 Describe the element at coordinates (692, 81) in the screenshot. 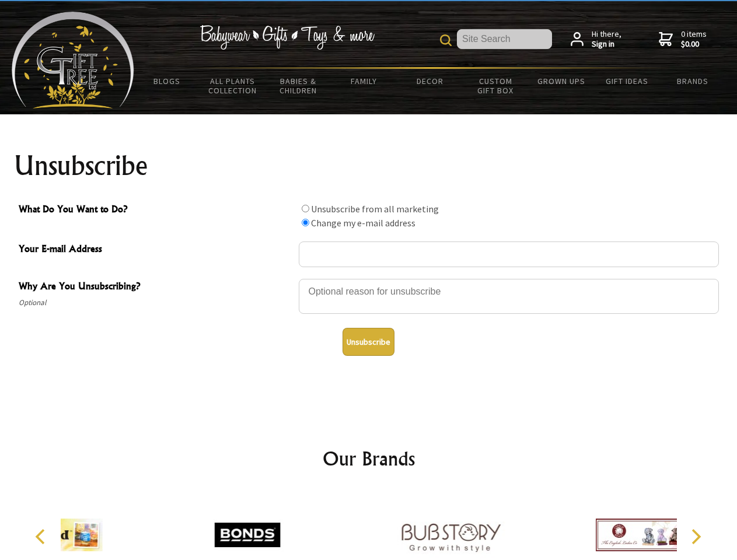

I see `a: Brands` at that location.